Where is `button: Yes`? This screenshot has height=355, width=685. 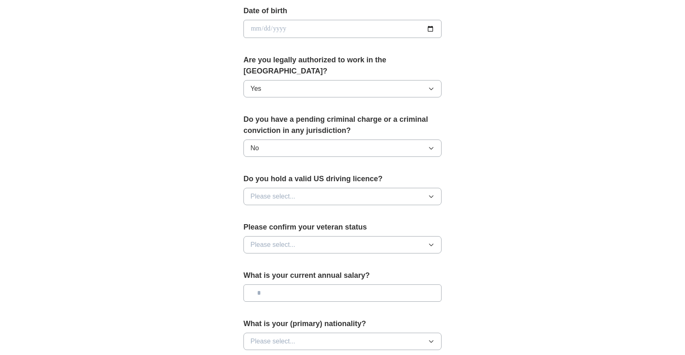 button: Yes is located at coordinates (343, 89).